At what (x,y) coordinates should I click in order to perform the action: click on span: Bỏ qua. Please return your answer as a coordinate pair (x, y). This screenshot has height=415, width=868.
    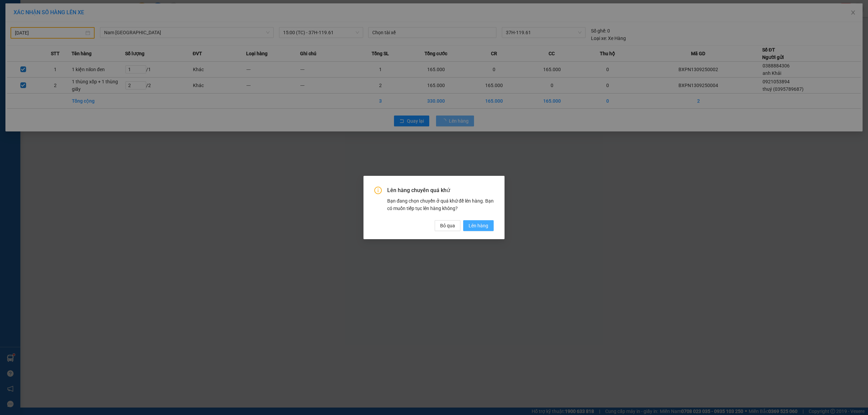
    Looking at the image, I should click on (447, 225).